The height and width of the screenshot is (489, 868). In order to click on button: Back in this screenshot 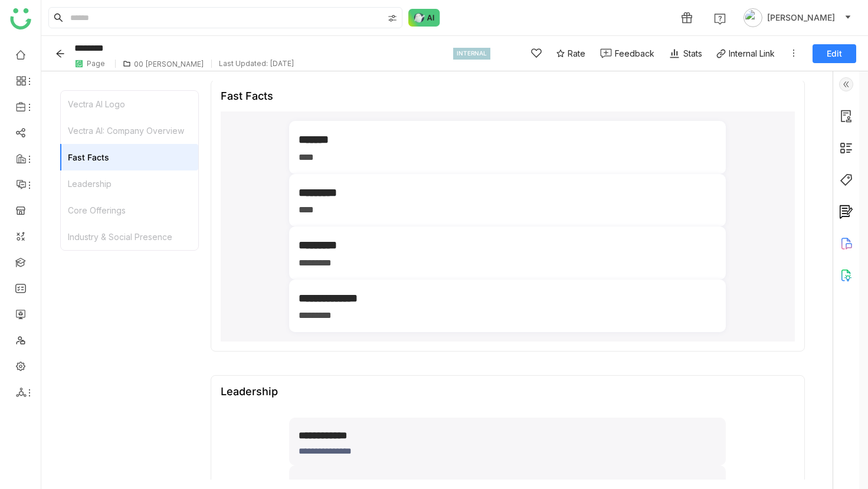, I will do `click(62, 54)`.